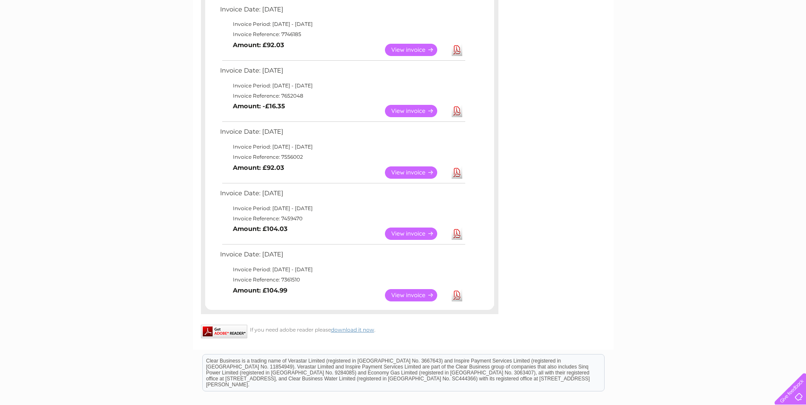 This screenshot has width=806, height=405. Describe the element at coordinates (342, 157) in the screenshot. I see `td: Invoice Reference: 7556002` at that location.